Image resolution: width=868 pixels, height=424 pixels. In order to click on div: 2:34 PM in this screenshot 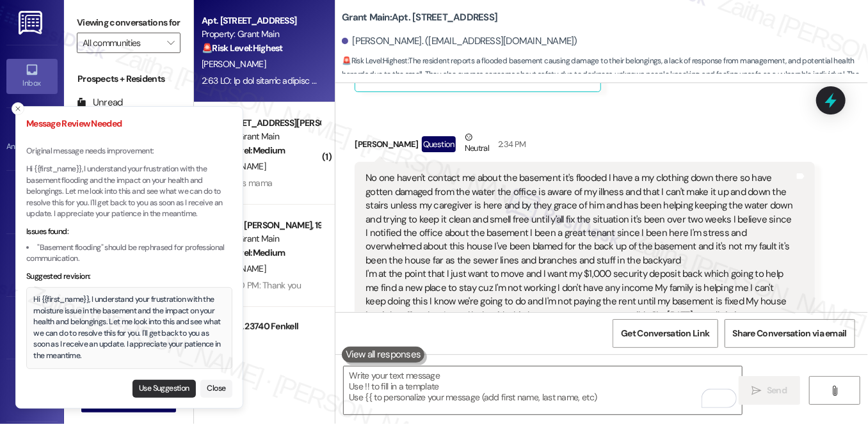, I will do `click(510, 144)`.